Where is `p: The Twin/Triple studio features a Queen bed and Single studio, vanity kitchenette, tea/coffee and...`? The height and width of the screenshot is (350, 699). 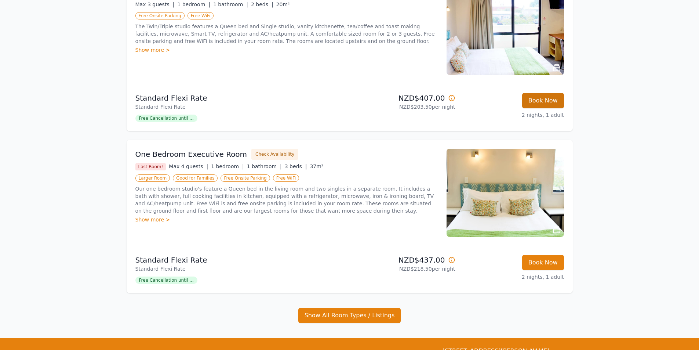 p: The Twin/Triple studio features a Queen bed and Single studio, vanity kitchenette, tea/coffee and... is located at coordinates (287, 34).